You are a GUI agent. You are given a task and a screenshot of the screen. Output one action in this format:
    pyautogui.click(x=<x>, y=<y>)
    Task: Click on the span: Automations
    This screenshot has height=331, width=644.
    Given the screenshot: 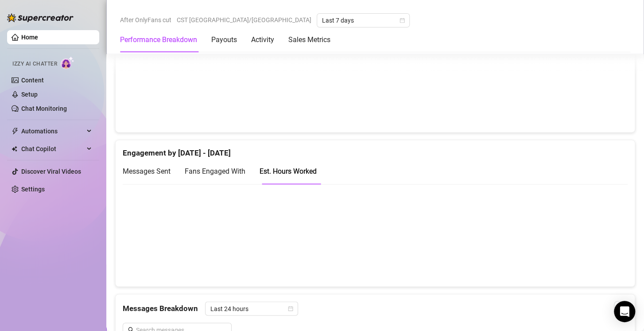 What is the action you would take?
    pyautogui.click(x=53, y=131)
    